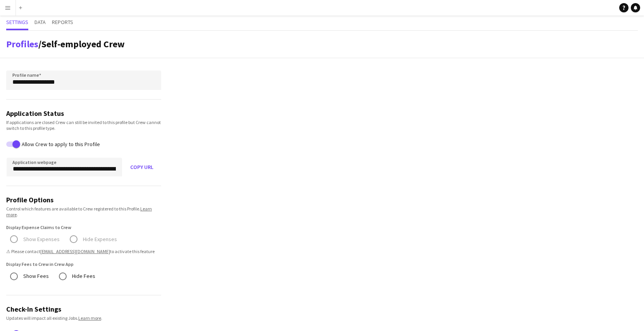 The width and height of the screenshot is (644, 331). I want to click on button: Copy URL, so click(142, 167).